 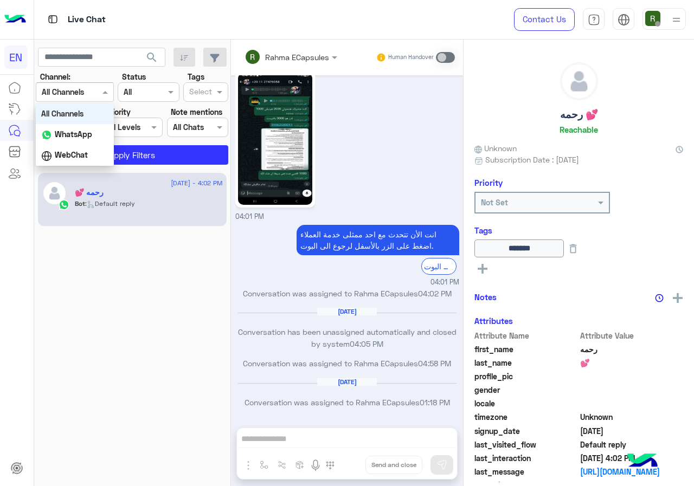 What do you see at coordinates (631, 444) in the screenshot?
I see `span: Default reply` at bounding box center [631, 444].